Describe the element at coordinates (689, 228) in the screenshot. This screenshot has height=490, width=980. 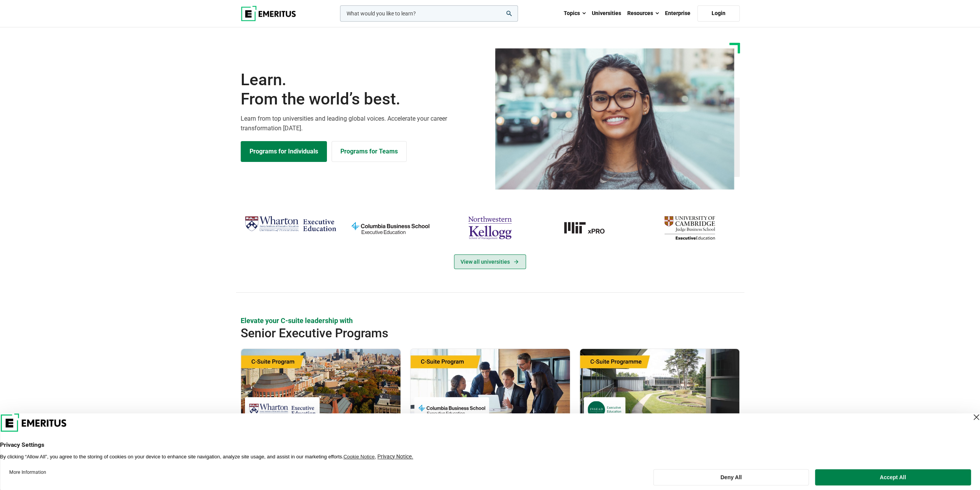
I see `a: cambridge-judge-business-school` at that location.